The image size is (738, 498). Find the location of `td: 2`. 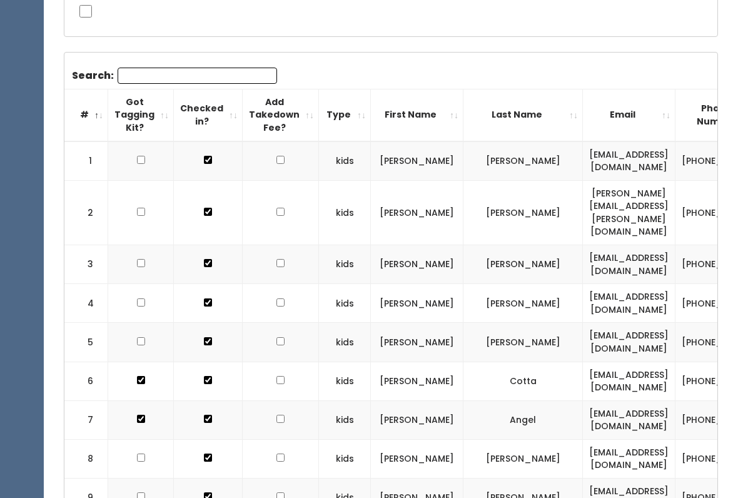

td: 2 is located at coordinates (86, 212).